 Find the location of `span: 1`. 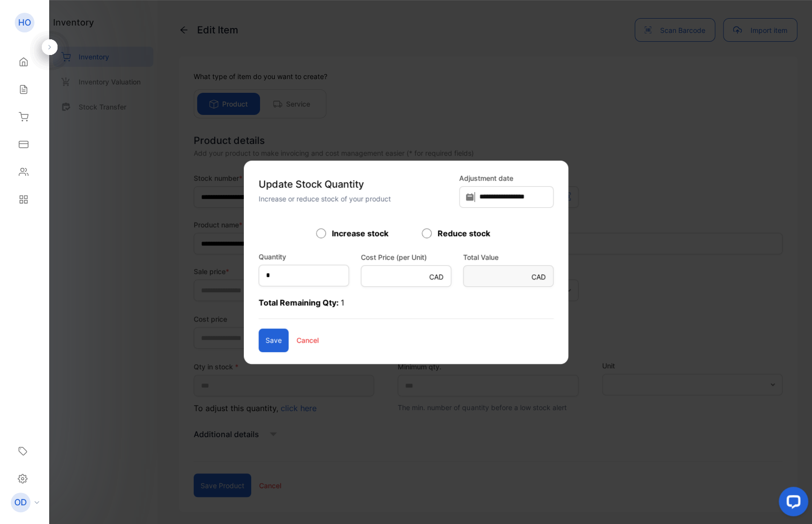

span: 1 is located at coordinates (342, 303).